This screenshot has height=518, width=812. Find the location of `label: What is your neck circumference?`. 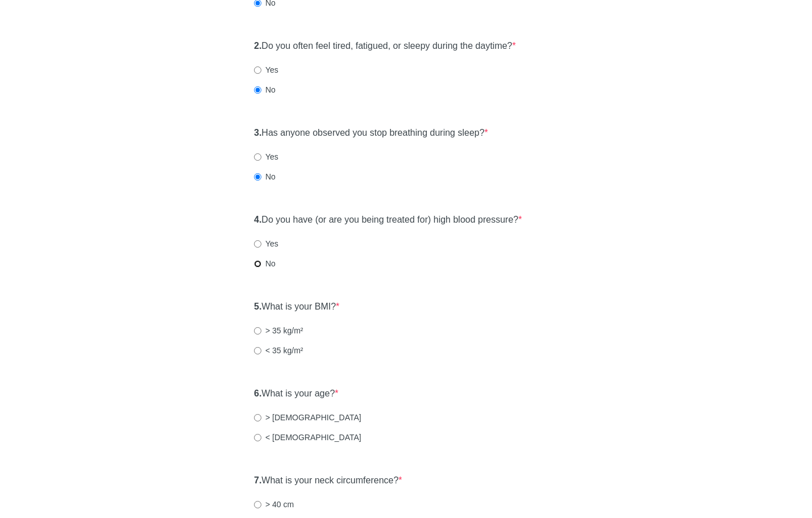

label: What is your neck circumference? is located at coordinates (328, 480).